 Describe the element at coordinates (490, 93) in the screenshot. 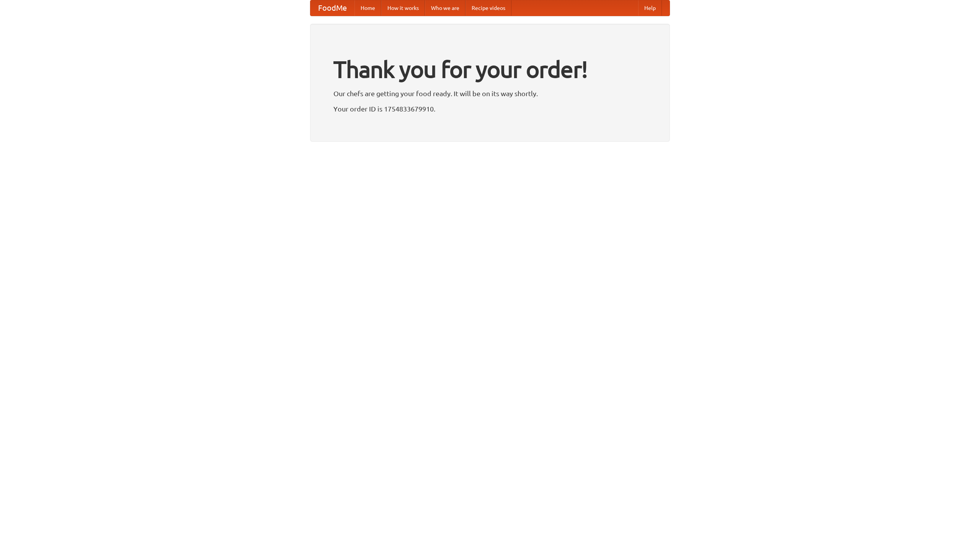

I see `p: Our chefs are getting your food ready. It will be on its way shortly.` at that location.